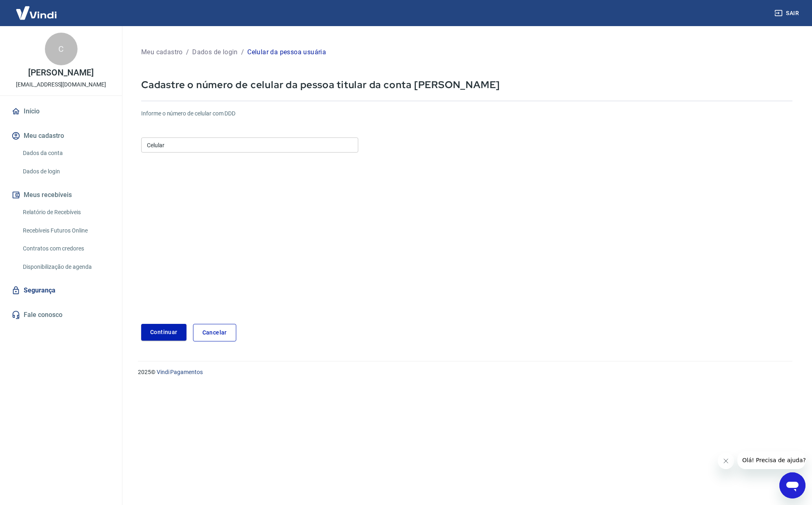 The height and width of the screenshot is (505, 812). Describe the element at coordinates (214, 333) in the screenshot. I see `a: Cancelar` at that location.